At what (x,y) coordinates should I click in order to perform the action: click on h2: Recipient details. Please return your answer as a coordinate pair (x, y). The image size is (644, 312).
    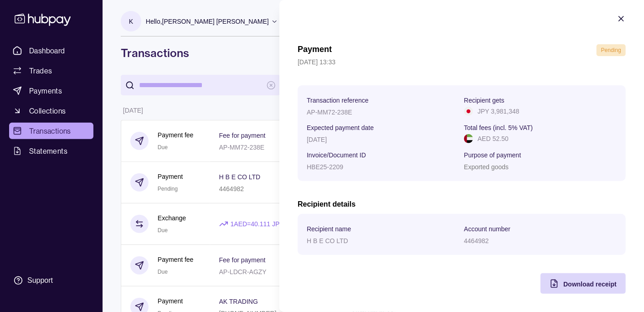
    Looking at the image, I should click on (461, 204).